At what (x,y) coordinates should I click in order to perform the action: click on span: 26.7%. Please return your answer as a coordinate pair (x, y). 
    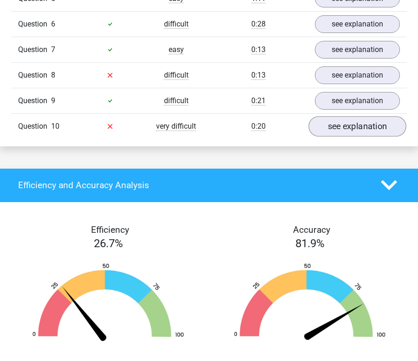
    Looking at the image, I should click on (108, 244).